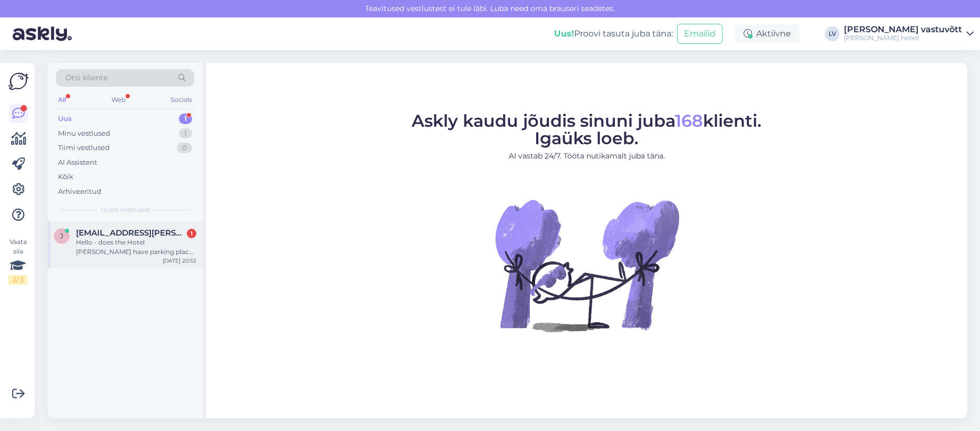 This screenshot has width=980, height=431. Describe the element at coordinates (65, 177) in the screenshot. I see `div: Kõik` at that location.